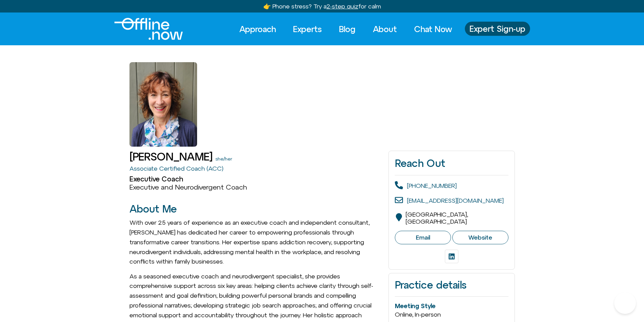 This screenshot has height=322, width=644. What do you see at coordinates (451, 163) in the screenshot?
I see `h2: Reach Out` at bounding box center [451, 163].